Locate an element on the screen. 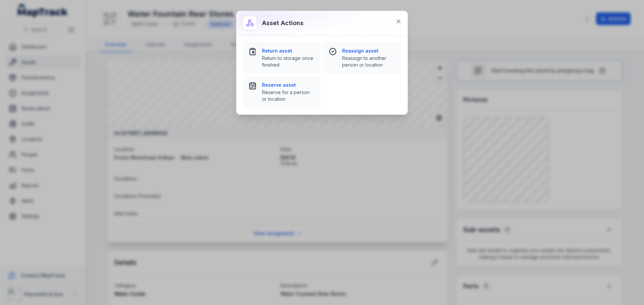 The height and width of the screenshot is (305, 644). span: Reassign to another person or location is located at coordinates (369, 62).